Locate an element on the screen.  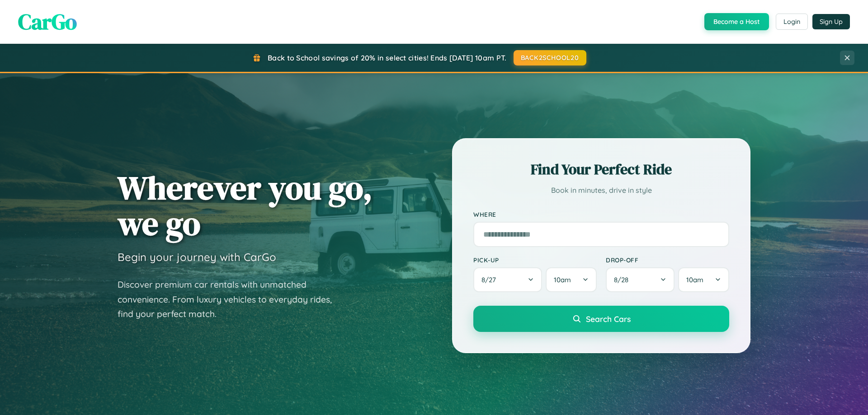
button: Become a Host is located at coordinates (736, 22).